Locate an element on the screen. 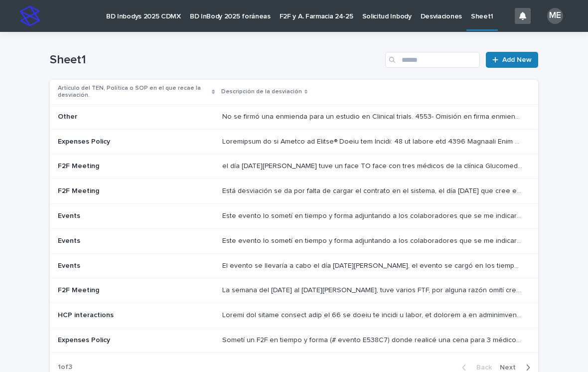 The width and height of the screenshot is (588, 372). p: El evento se llevaría a cabo el día 14 de agosto, el evento se cargó en los tiempos establecidos,... is located at coordinates (373, 265).